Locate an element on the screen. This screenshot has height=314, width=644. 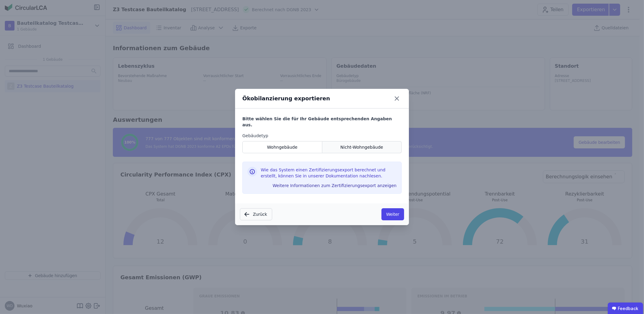
button: Weiter is located at coordinates (393, 214).